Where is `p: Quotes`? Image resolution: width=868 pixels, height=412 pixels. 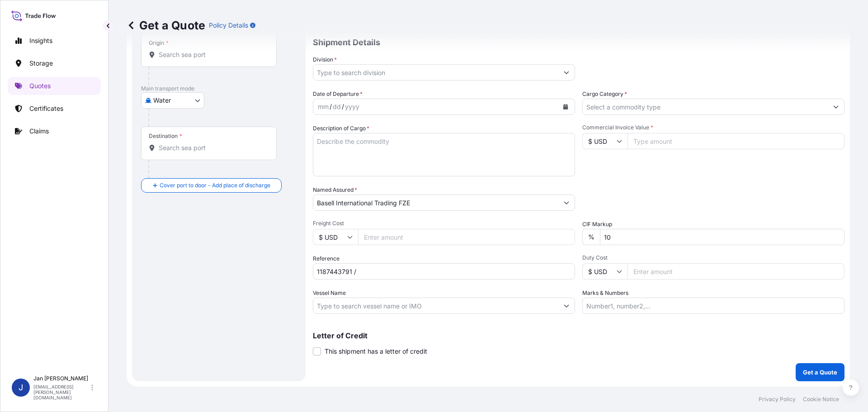 p: Quotes is located at coordinates (40, 86).